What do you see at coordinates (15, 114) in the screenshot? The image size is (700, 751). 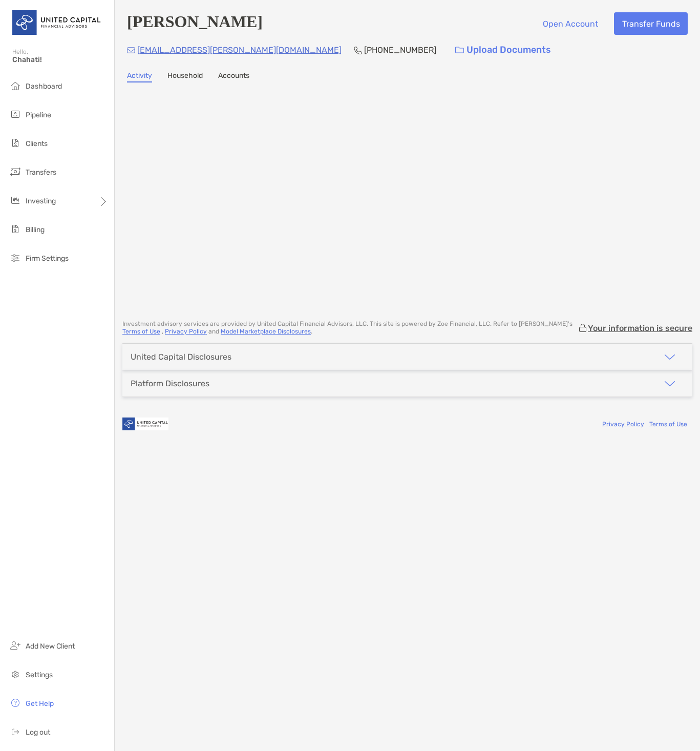 I see `img: pipeline icon` at bounding box center [15, 114].